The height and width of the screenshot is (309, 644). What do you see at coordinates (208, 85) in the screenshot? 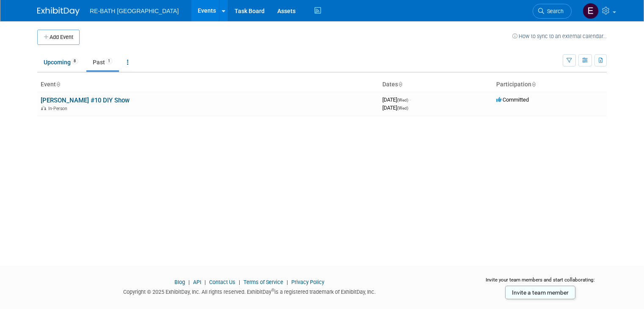
I see `th: Event` at bounding box center [208, 85].